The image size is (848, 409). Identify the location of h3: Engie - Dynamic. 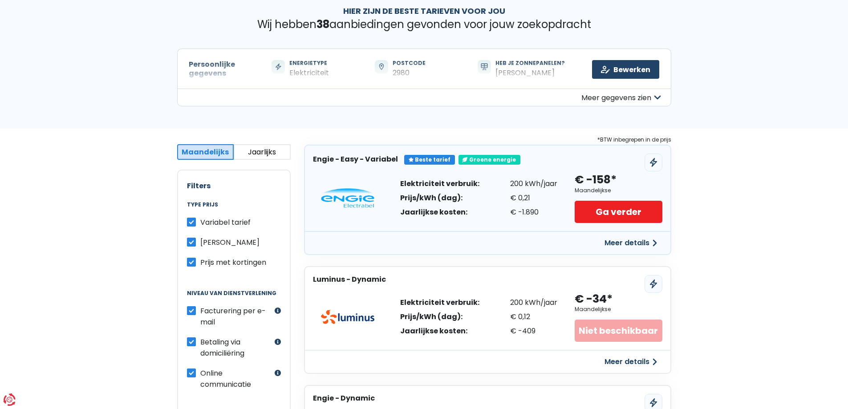
(344, 398).